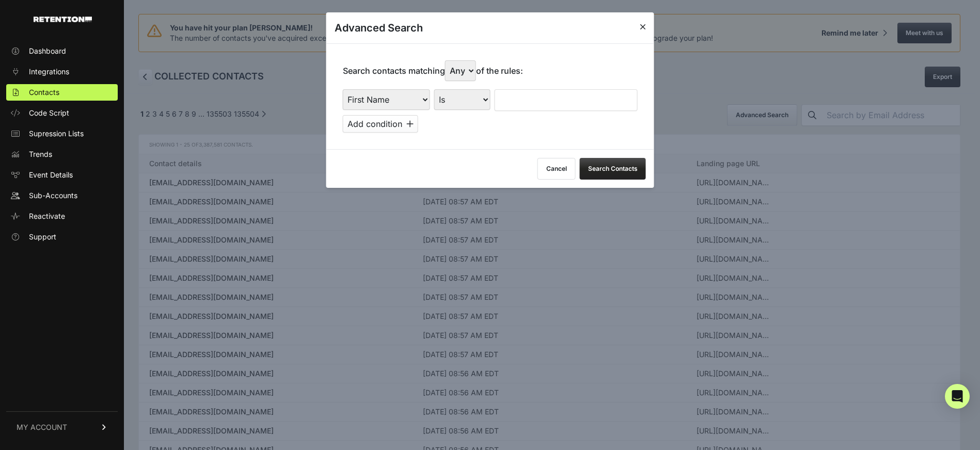 The image size is (980, 450). What do you see at coordinates (62, 72) in the screenshot?
I see `a: Integrations` at bounding box center [62, 72].